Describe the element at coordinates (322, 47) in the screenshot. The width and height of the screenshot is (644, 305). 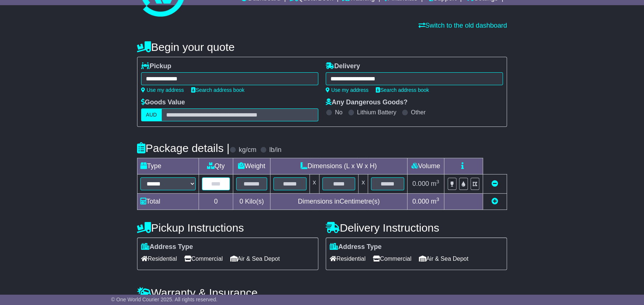
I see `h4: Begin your quote` at that location.